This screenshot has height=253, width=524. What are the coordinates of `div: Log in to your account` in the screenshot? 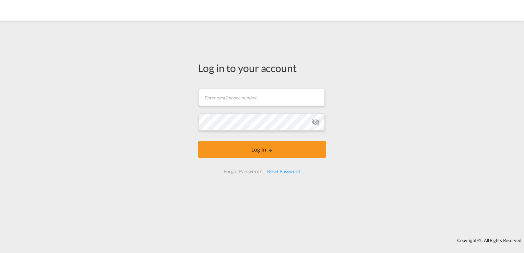 It's located at (262, 68).